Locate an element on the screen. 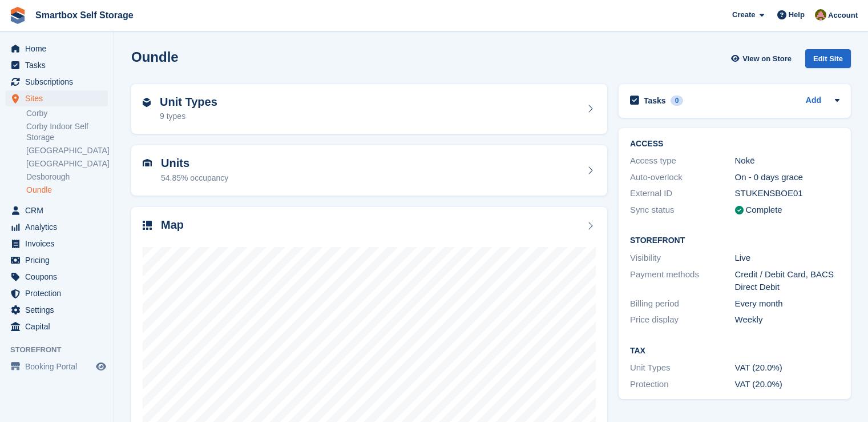  div: Unit Types is located at coordinates (683, 367).